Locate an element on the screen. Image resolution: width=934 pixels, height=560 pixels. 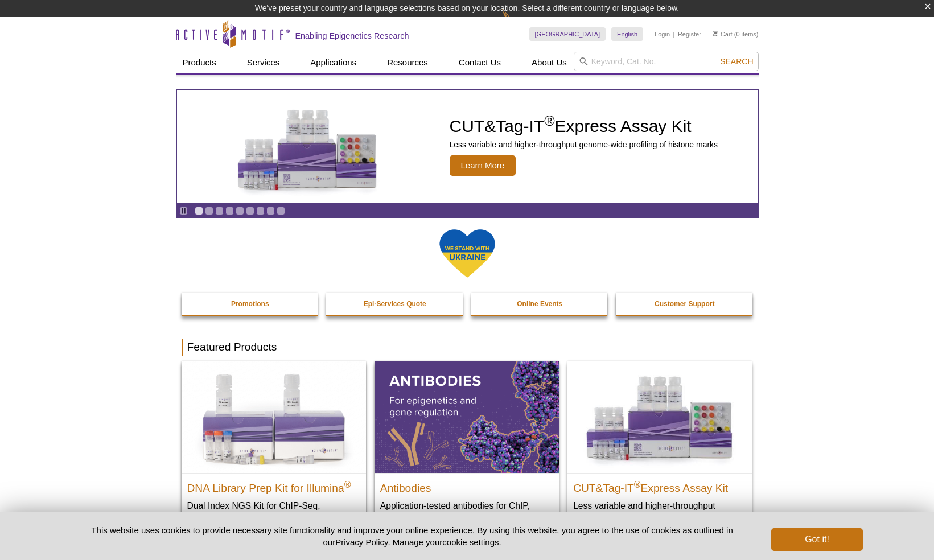
img: DNA Library Prep Kit for Illumina is located at coordinates (274, 417).